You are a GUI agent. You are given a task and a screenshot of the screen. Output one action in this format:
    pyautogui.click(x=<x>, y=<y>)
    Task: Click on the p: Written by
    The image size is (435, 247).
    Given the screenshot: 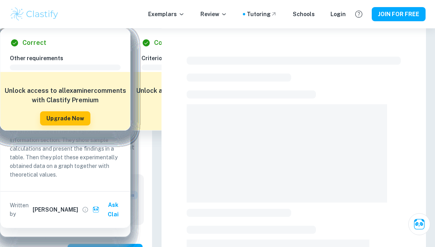 What is the action you would take?
    pyautogui.click(x=20, y=209)
    